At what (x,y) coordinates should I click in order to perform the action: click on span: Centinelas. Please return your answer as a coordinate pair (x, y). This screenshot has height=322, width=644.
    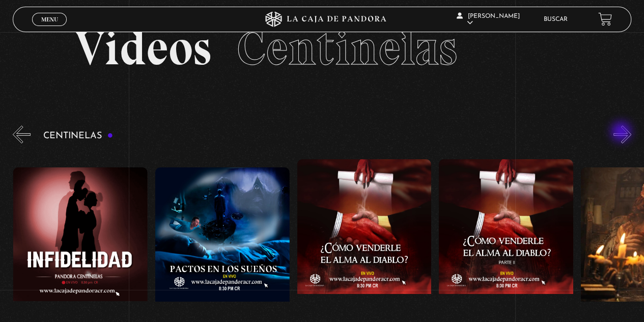
    Looking at the image, I should click on (346, 48).